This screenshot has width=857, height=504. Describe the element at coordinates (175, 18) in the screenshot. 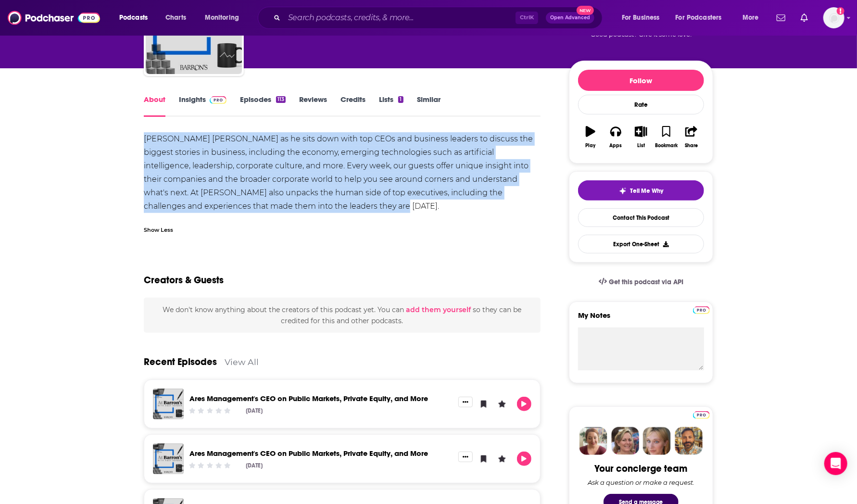

I see `span: Charts` at that location.